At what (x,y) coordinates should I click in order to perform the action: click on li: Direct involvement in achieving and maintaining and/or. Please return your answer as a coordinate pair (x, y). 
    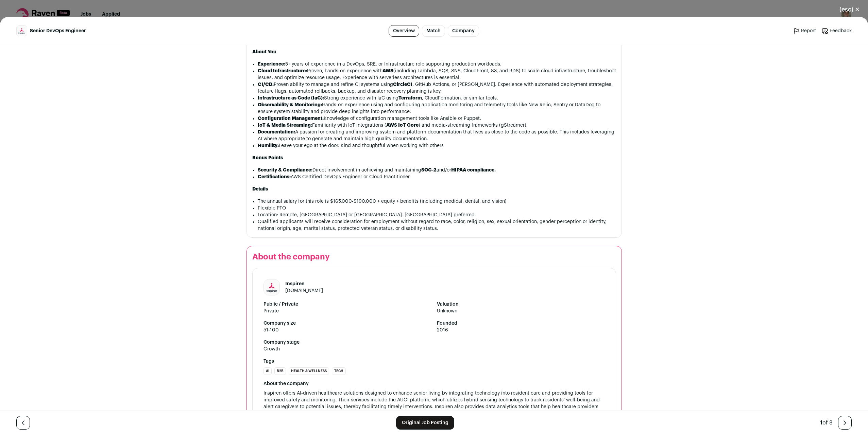
    Looking at the image, I should click on (437, 170).